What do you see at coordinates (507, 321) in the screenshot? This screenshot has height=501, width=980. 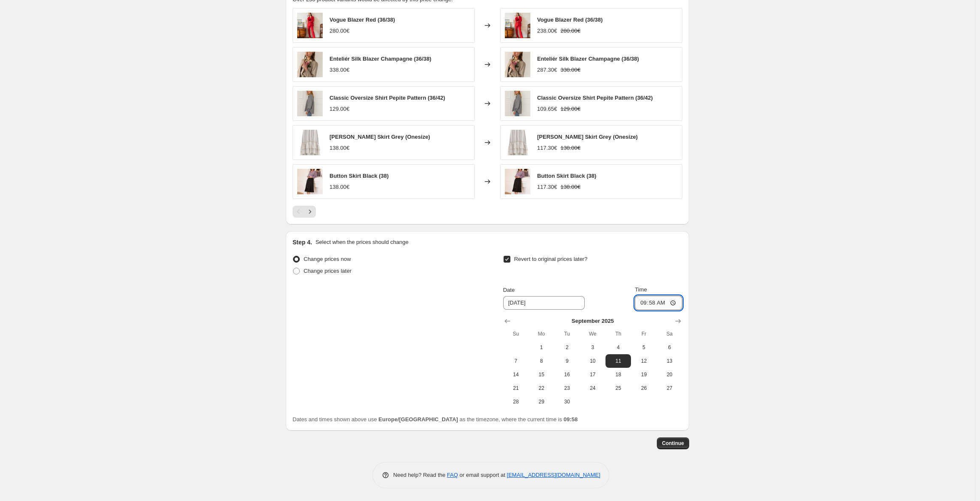 I see `button: Show previous month, August 2025` at bounding box center [507, 321].